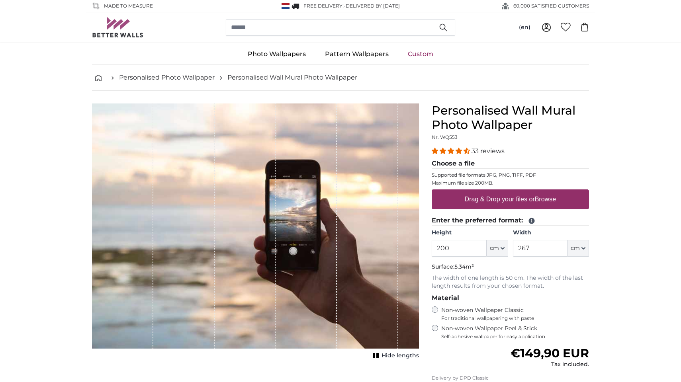 The width and height of the screenshot is (681, 382). I want to click on span: Made to Measure, so click(128, 6).